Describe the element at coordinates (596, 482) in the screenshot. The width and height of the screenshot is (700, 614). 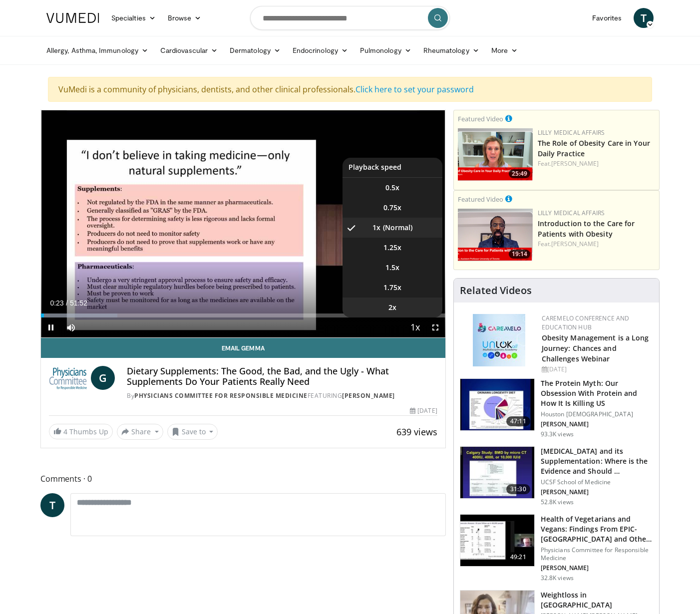
I see `p: UCSF School of Medicine` at that location.